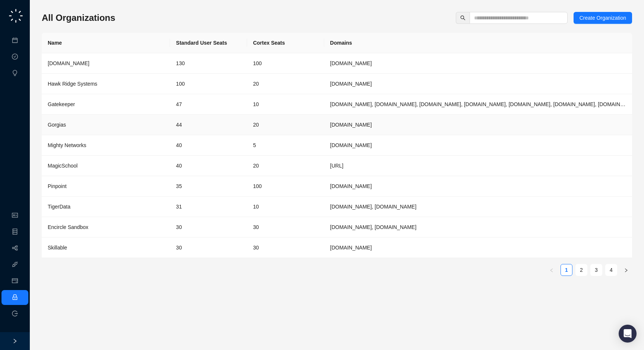  I want to click on td: hawkridgesys.com, so click(479, 84).